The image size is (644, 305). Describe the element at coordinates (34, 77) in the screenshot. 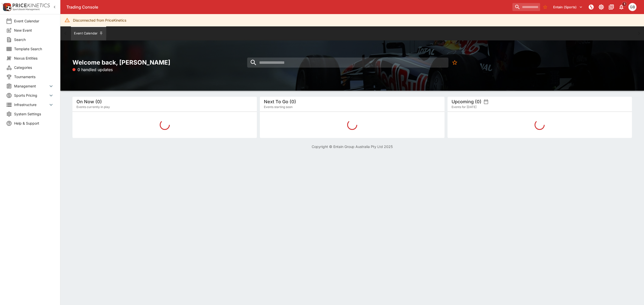

I see `span: Tournaments` at that location.